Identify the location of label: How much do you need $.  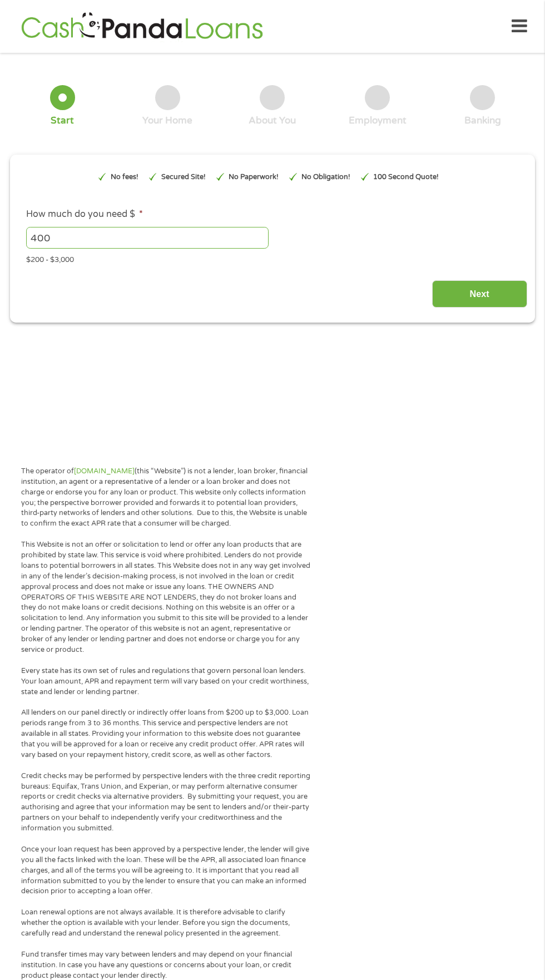
(84, 214).